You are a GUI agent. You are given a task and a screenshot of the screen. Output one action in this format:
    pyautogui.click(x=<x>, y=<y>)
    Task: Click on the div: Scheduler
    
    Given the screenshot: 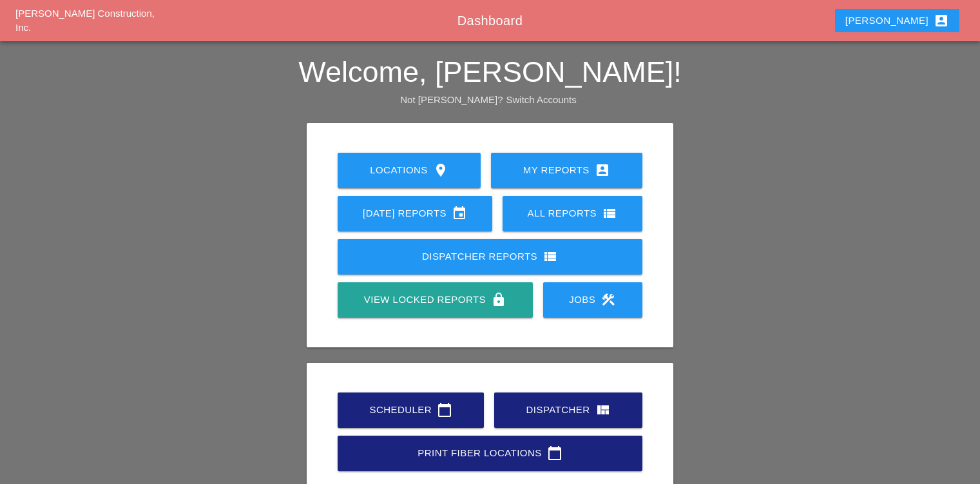 What is the action you would take?
    pyautogui.click(x=410, y=409)
    